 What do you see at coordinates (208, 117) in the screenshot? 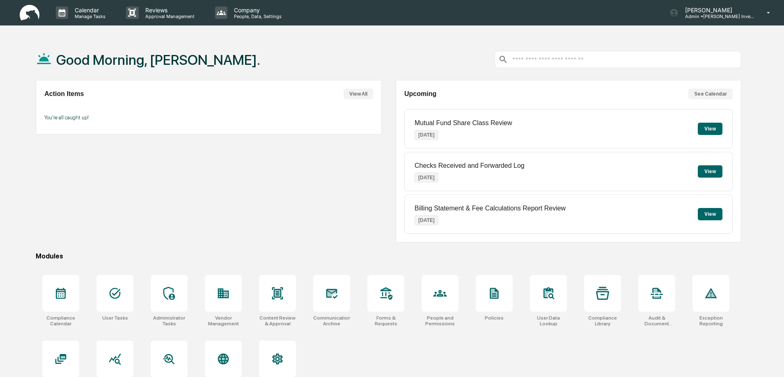
I see `p: You're all caught up!` at bounding box center [208, 117].